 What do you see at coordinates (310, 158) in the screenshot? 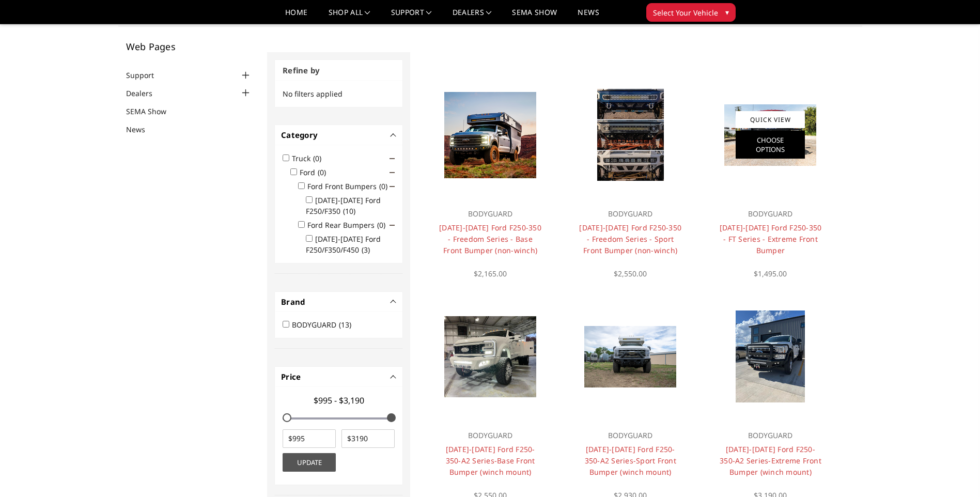
I see `label: Truck` at bounding box center [310, 158].